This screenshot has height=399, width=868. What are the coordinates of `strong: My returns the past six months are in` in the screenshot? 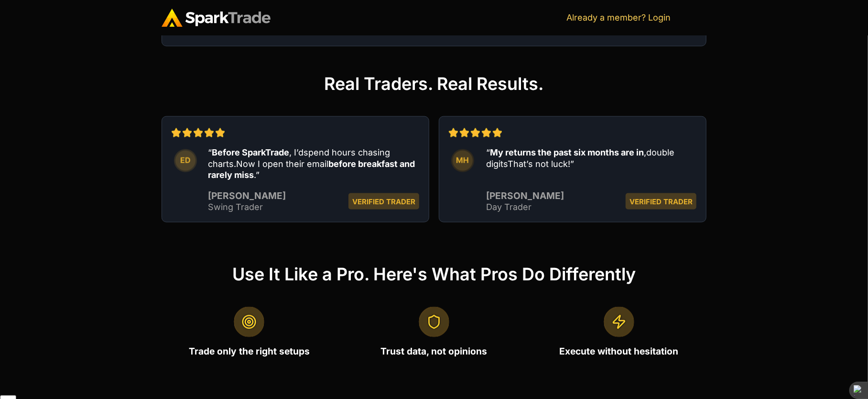 It's located at (567, 152).